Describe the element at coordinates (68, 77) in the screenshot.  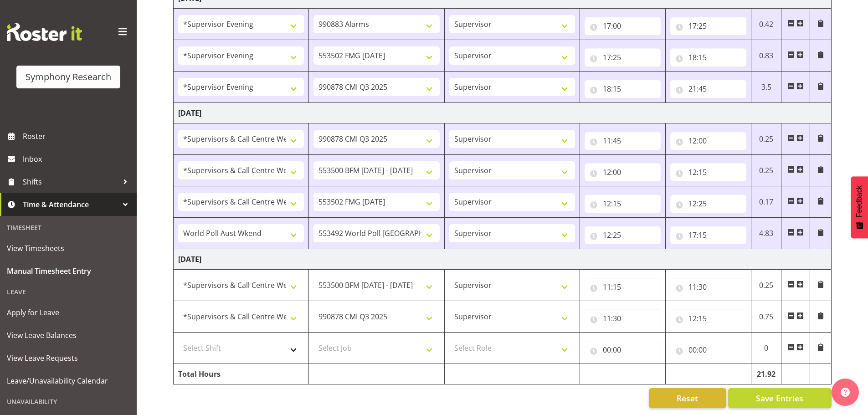
I see `div: Symphony Research` at that location.